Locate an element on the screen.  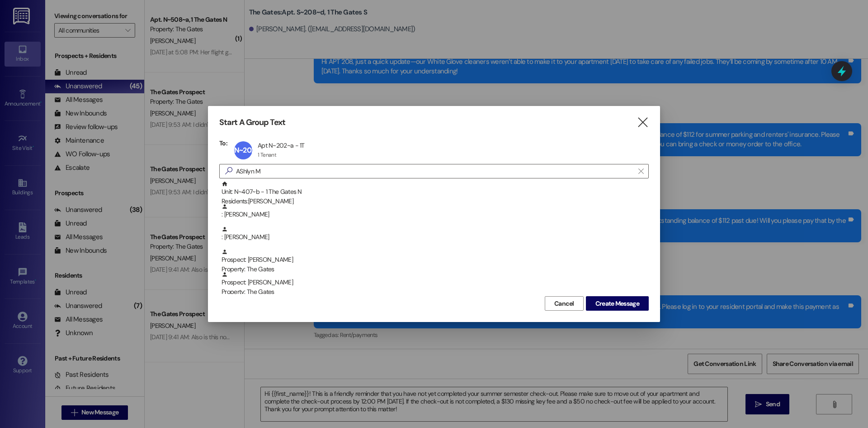
div: Unit: N~407~b - 1 The Gates N is located at coordinates (435, 194).